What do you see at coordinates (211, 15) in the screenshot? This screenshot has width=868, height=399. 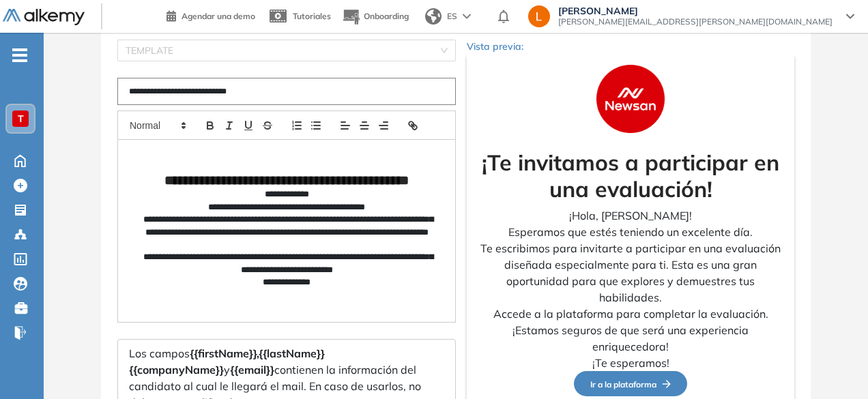 I see `a: Agendar una demo` at bounding box center [211, 15].